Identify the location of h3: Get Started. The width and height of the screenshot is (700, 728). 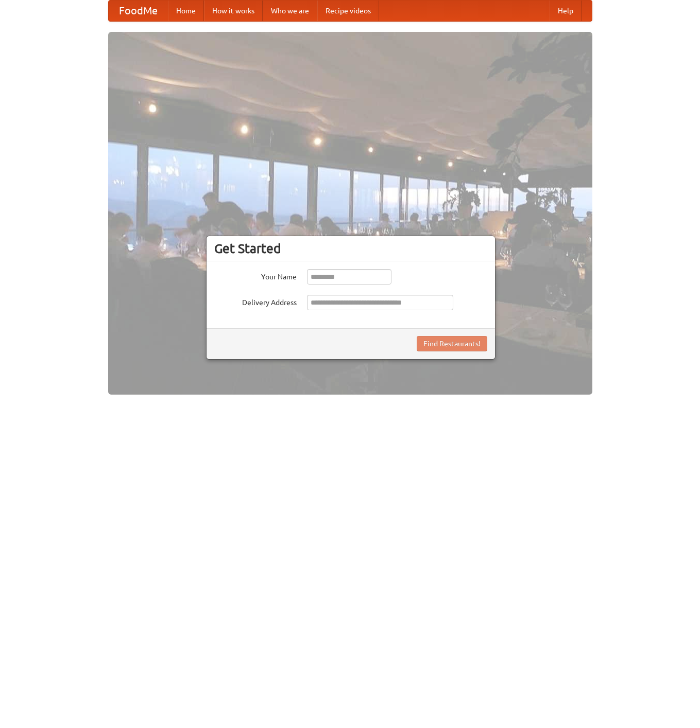
(351, 248).